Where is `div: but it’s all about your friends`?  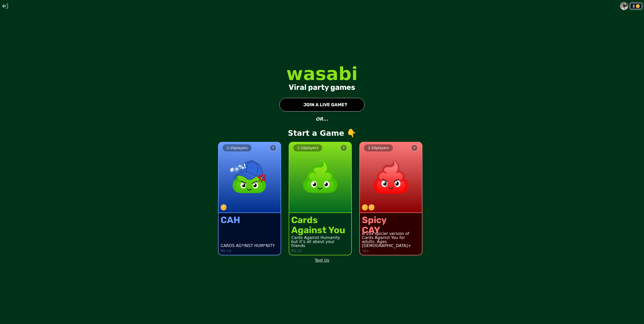 div: but it’s all about your friends is located at coordinates (320, 244).